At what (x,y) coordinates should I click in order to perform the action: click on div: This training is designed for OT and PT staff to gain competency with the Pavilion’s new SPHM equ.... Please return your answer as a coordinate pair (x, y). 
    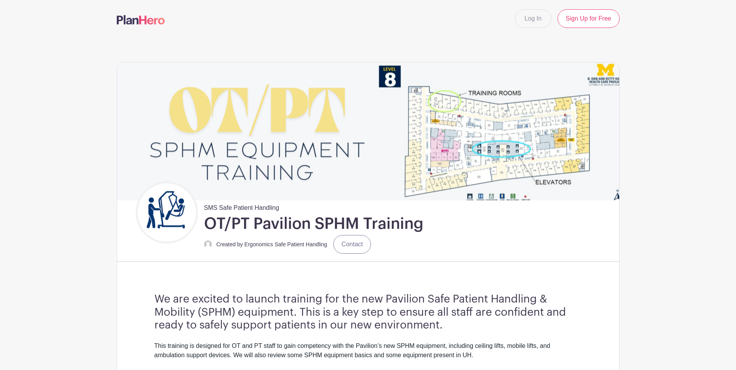
    Looking at the image, I should click on (368, 355).